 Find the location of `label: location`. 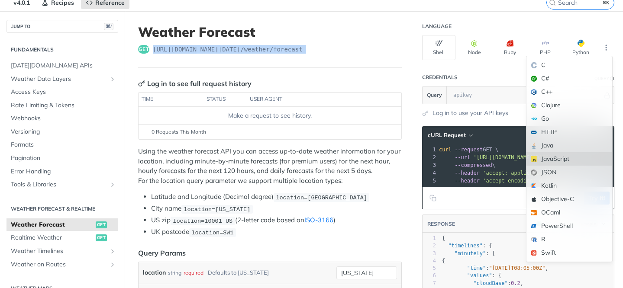

label: location is located at coordinates (154, 273).